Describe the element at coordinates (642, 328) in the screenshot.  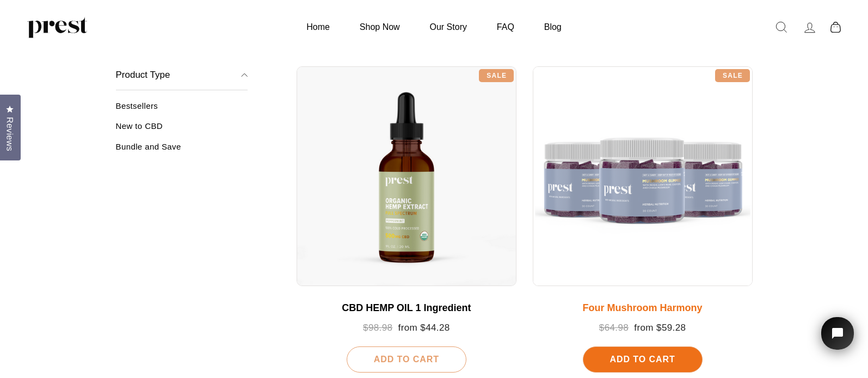
I see `div: from $59.28` at that location.